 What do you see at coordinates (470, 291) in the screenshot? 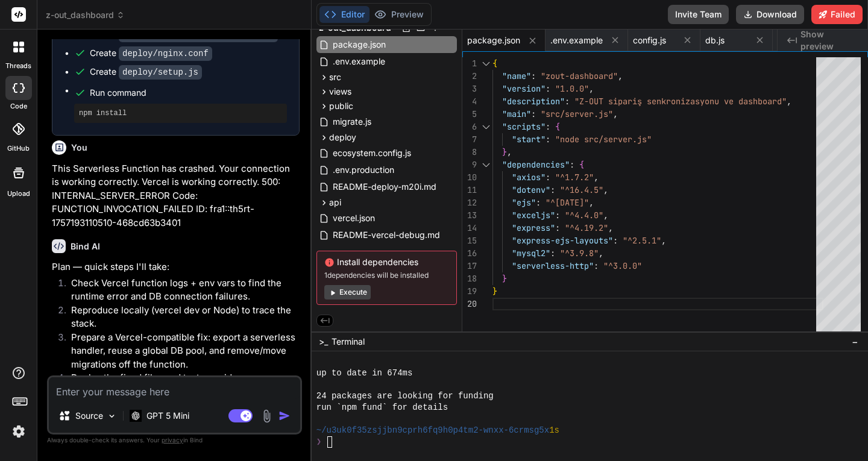
I see `div: 19` at bounding box center [470, 291].